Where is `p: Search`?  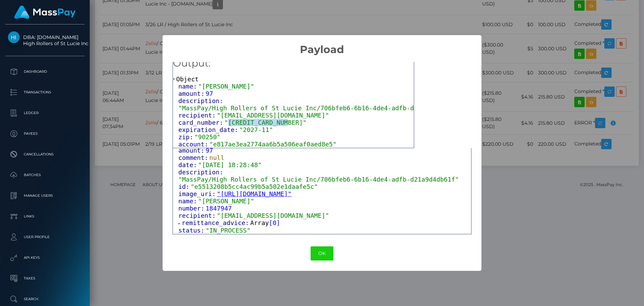
p: Search is located at coordinates (45, 299).